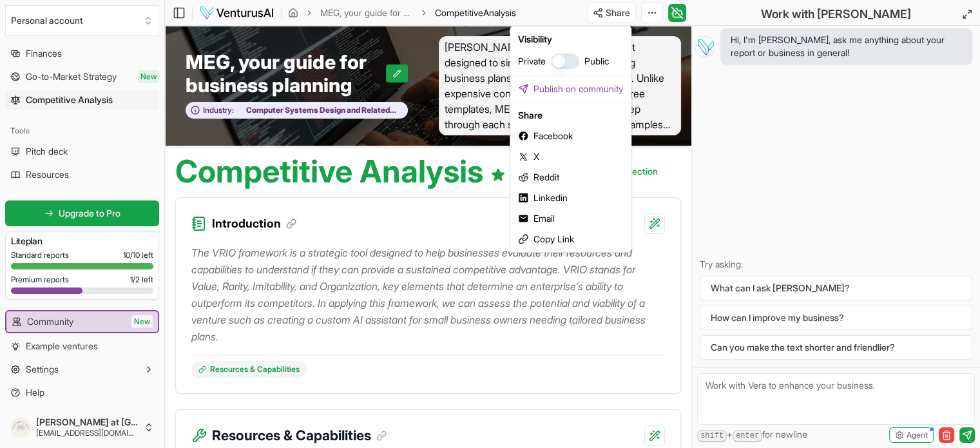 Image resolution: width=980 pixels, height=448 pixels. Describe the element at coordinates (596, 61) in the screenshot. I see `span: Public` at that location.